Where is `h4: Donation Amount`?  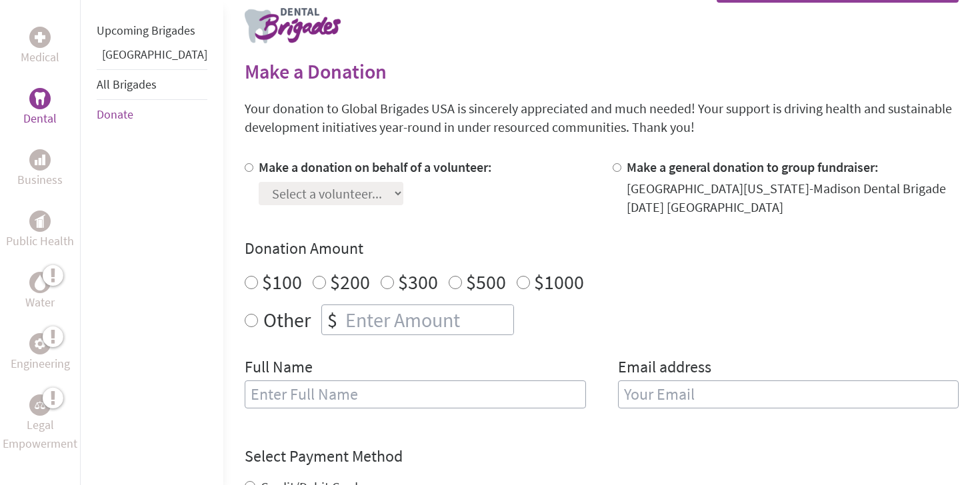 h4: Donation Amount is located at coordinates (601, 249).